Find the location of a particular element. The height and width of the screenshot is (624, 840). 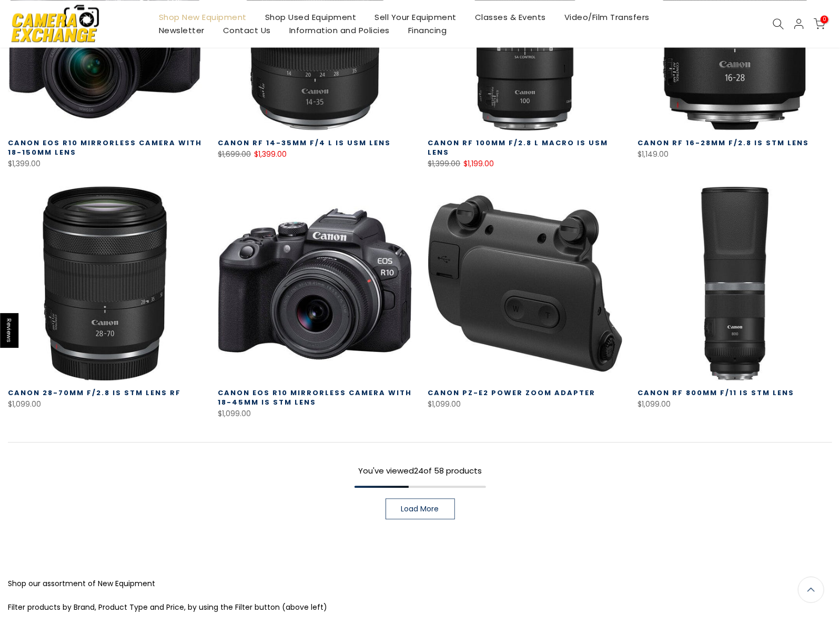

ins: $1,199.00 is located at coordinates (479, 163).